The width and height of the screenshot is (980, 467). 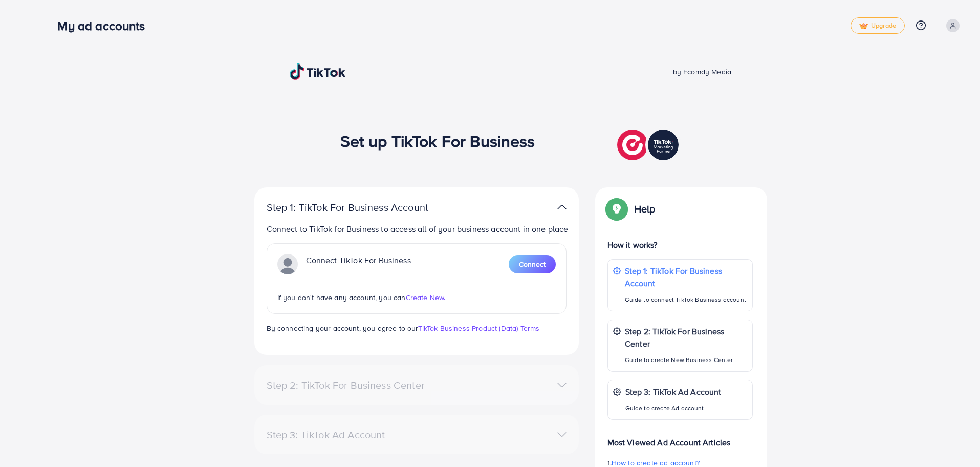 I want to click on img: tick, so click(x=863, y=26).